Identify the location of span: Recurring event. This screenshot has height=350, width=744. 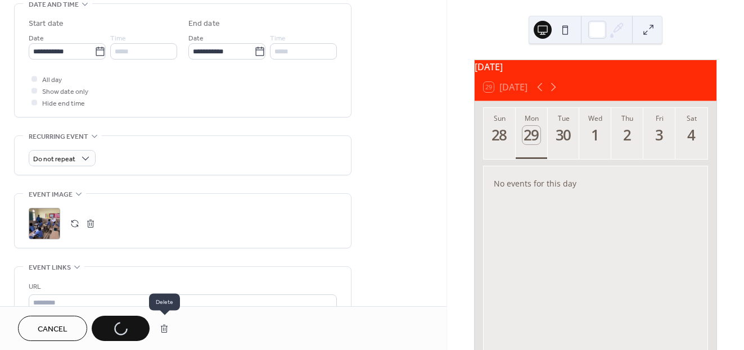
(58, 137).